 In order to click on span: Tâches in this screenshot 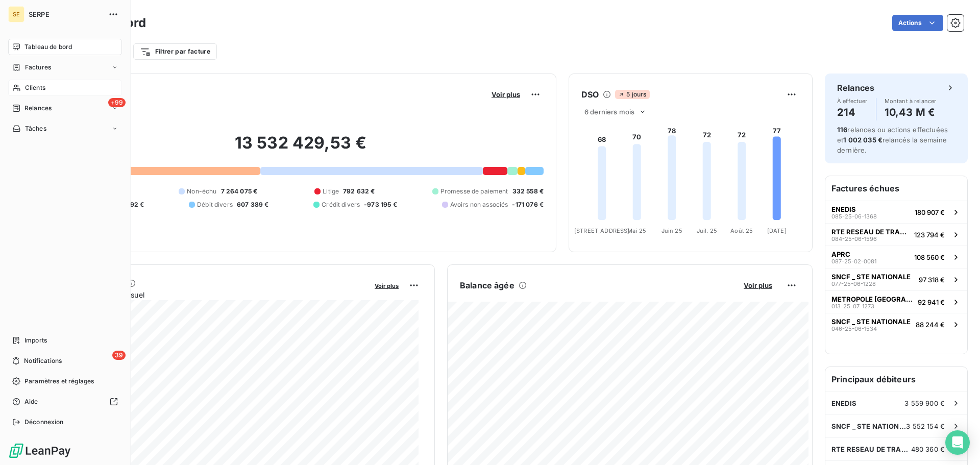, I will do `click(36, 129)`.